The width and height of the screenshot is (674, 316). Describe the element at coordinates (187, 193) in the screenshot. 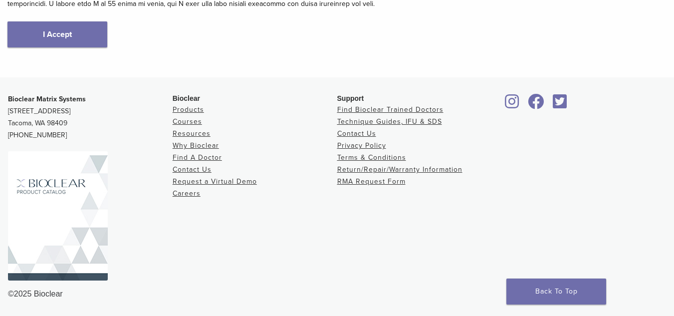

I see `a: Careers` at that location.